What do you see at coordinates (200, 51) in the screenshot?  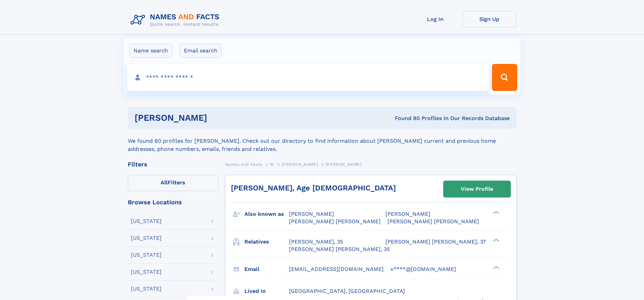 I see `label: Email search` at bounding box center [200, 51].